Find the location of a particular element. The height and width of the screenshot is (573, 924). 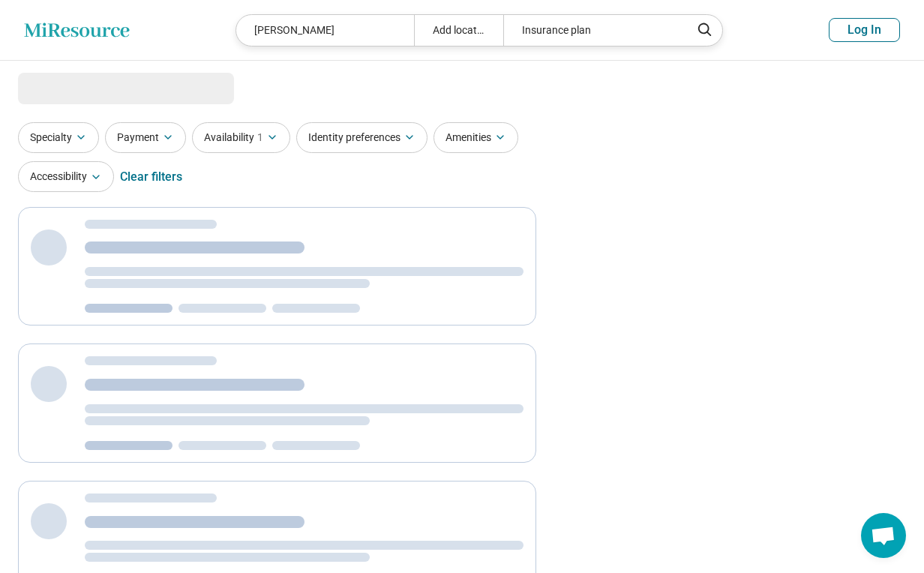

button: Specialty is located at coordinates (58, 137).